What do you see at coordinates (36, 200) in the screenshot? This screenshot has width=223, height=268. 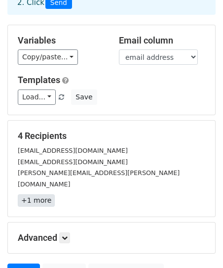 I see `a: +1 more` at bounding box center [36, 200].